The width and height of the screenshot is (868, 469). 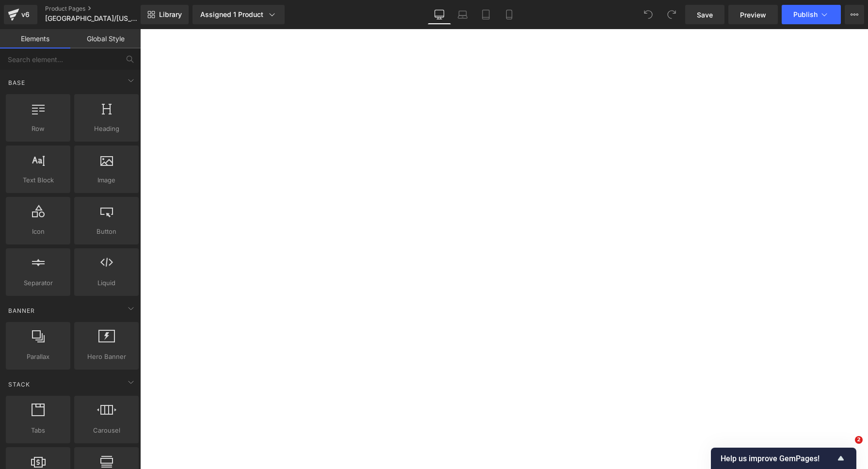 What do you see at coordinates (106, 128) in the screenshot?
I see `span: Heading` at bounding box center [106, 128].